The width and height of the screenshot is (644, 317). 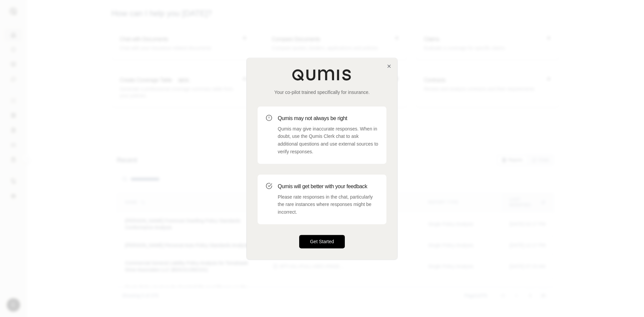 What do you see at coordinates (322, 75) in the screenshot?
I see `img: Qumis Logo` at bounding box center [322, 75].